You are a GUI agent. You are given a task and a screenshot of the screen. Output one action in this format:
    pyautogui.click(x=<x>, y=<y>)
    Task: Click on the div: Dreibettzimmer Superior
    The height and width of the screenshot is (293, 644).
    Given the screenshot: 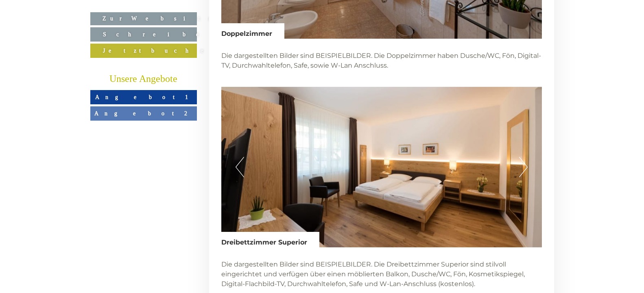 What is the action you would take?
    pyautogui.click(x=270, y=240)
    